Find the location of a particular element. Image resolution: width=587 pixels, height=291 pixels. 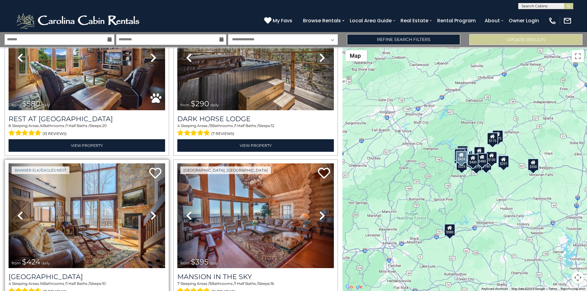

div: $349 is located at coordinates (479, 153).